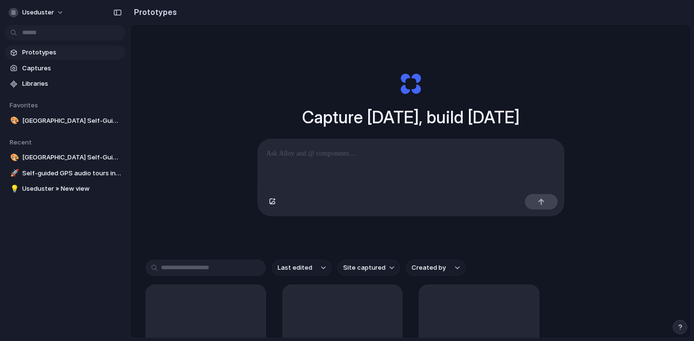  I want to click on span: Favorites, so click(24, 105).